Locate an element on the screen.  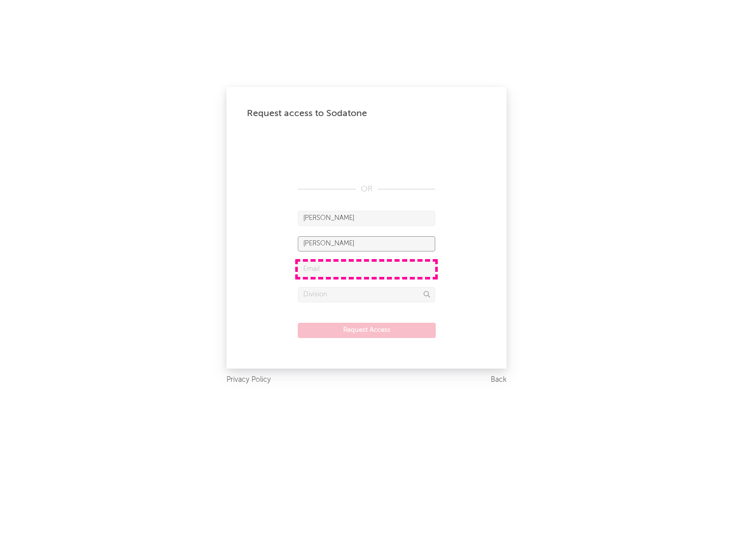
div: Request access to Sodatone is located at coordinates (367, 114).